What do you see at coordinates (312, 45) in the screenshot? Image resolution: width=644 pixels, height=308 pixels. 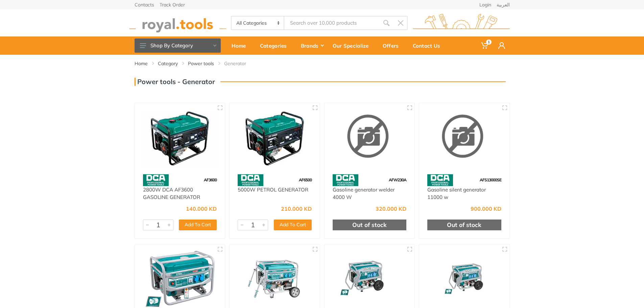 I see `div: Brands` at bounding box center [312, 45].